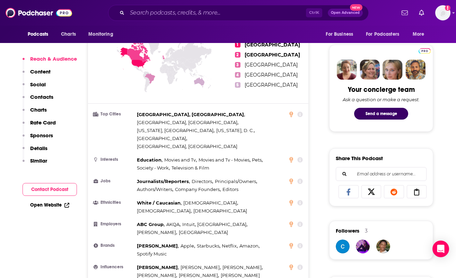  What do you see at coordinates (314, 13) in the screenshot?
I see `span: Ctrl K` at bounding box center [314, 13].